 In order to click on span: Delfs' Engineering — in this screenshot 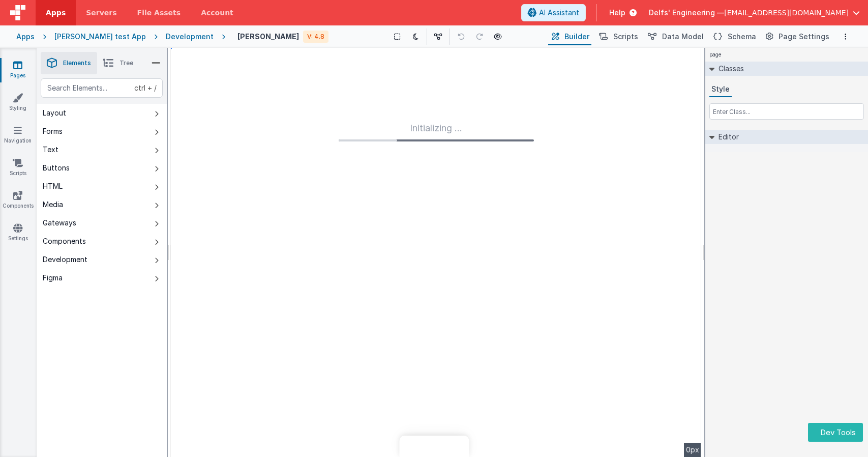, I will do `click(687, 13)`.